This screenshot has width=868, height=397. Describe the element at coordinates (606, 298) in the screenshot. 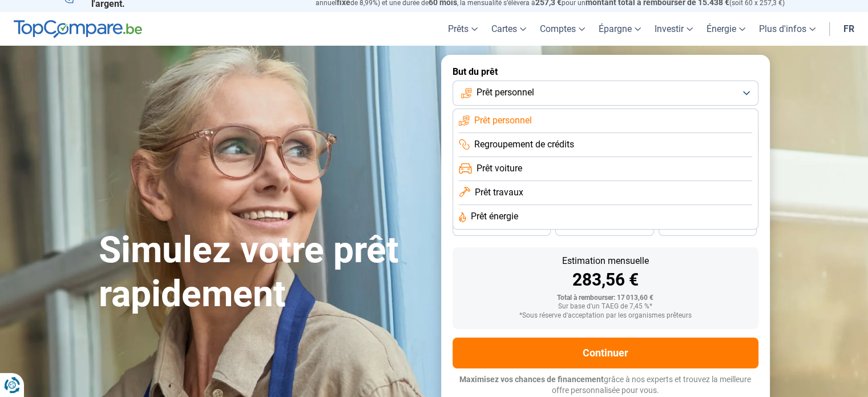

I see `div: Total à rembourser: 17 013,60 €` at that location.